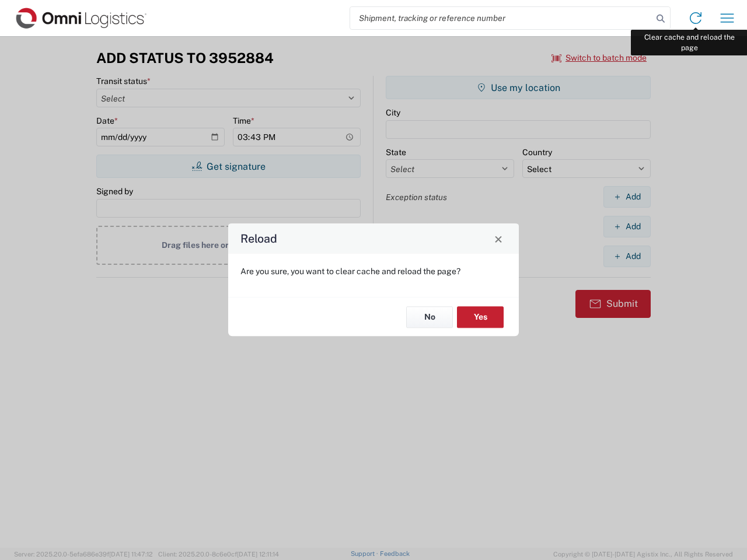  Describe the element at coordinates (498, 239) in the screenshot. I see `button: Close` at that location.